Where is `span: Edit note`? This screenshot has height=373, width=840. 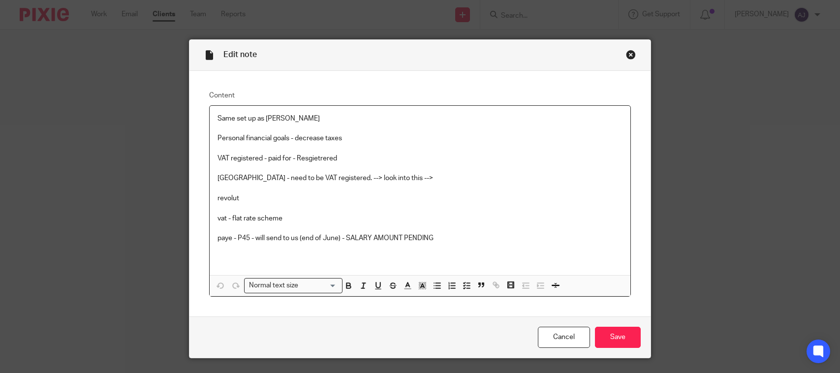
span: Edit note is located at coordinates (240, 55).